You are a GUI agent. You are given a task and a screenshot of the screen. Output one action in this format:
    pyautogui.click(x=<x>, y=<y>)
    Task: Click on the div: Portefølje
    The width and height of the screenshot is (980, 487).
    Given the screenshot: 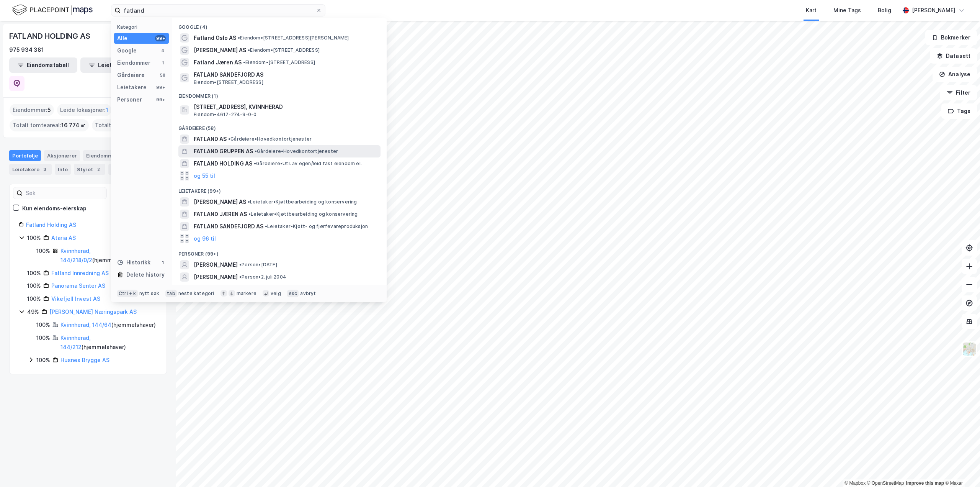 What is the action you would take?
    pyautogui.click(x=25, y=156)
    